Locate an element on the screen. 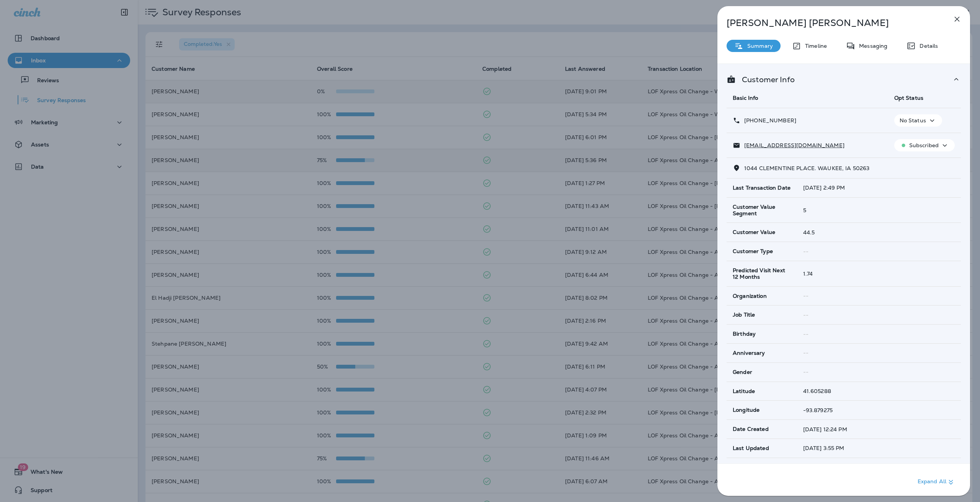 The width and height of the screenshot is (980, 502). span: 5 is located at coordinates (804, 210).